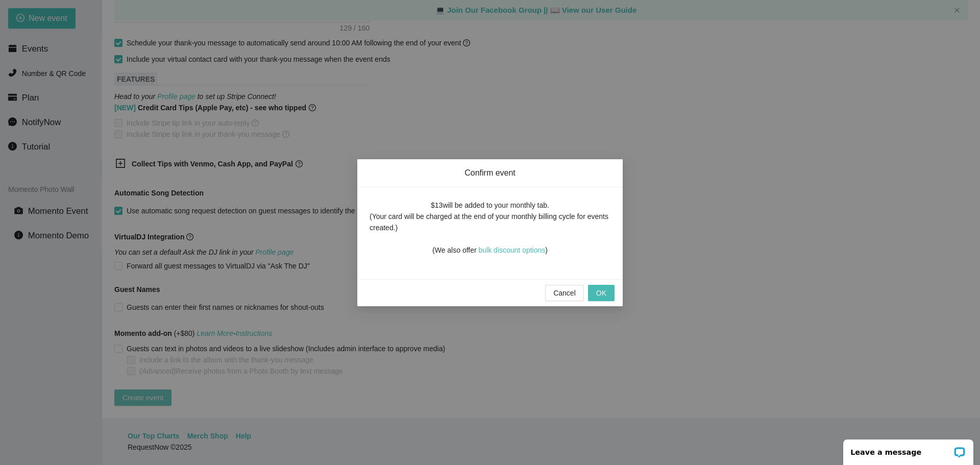 This screenshot has height=465, width=980. What do you see at coordinates (565, 293) in the screenshot?
I see `span: Cancel` at bounding box center [565, 293].